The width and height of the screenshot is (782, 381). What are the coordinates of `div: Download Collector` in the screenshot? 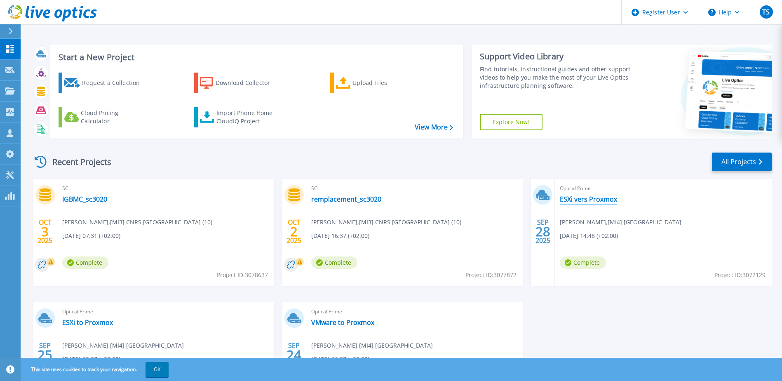 It's located at (248, 83).